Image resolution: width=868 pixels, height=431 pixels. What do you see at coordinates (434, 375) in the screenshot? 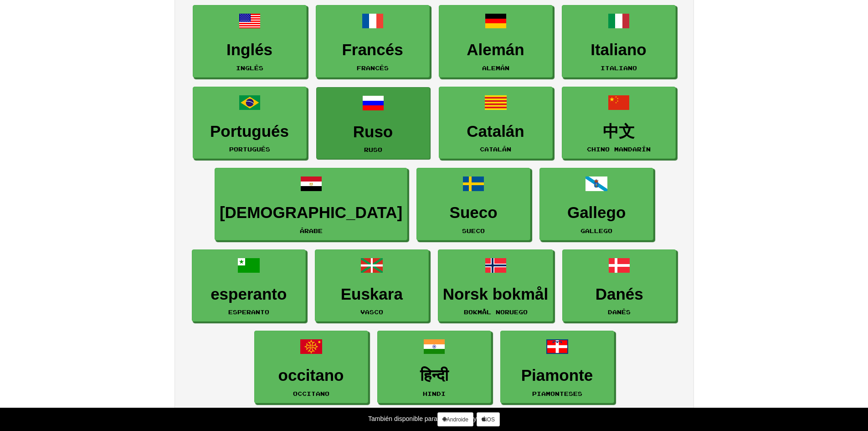
I see `font: हिन्दी` at bounding box center [434, 375].